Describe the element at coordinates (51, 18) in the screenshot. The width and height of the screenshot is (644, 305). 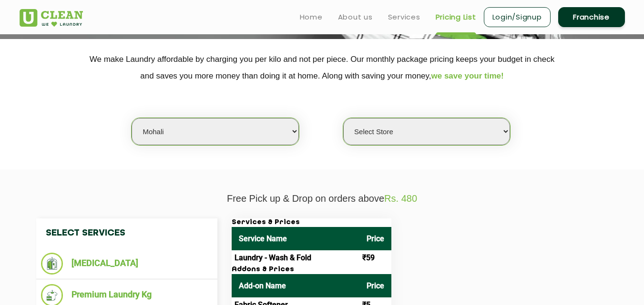
I see `img: UClean Laundry and Dry Cleaning` at that location.